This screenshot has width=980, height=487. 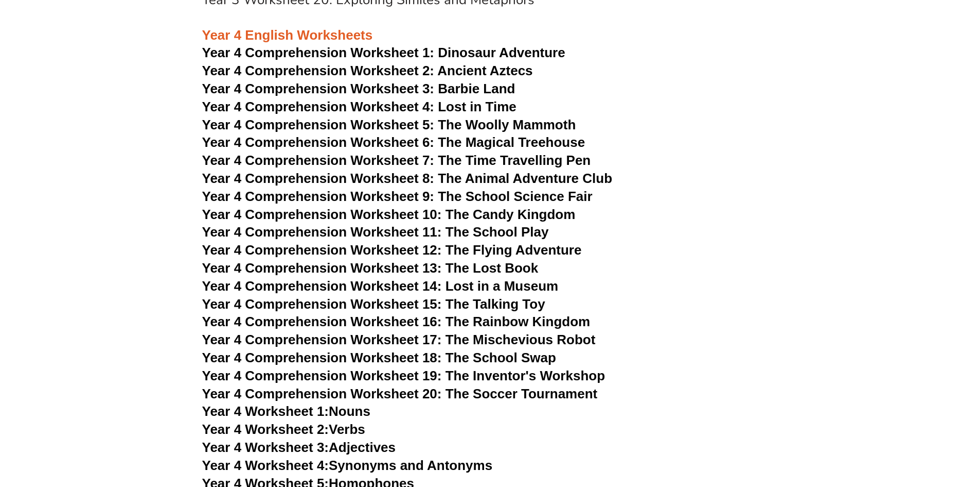 What do you see at coordinates (266, 447) in the screenshot?
I see `span: Year 4 Worksheet 3:` at bounding box center [266, 447].